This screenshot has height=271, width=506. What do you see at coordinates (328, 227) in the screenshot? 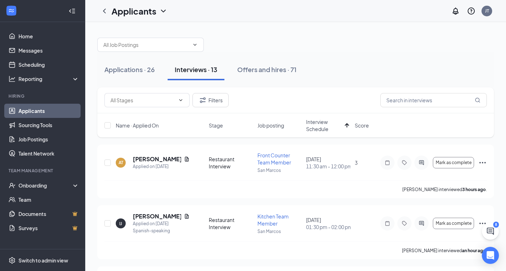
I see `span: 01:30 pm - 02:00 pm` at bounding box center [328, 227].